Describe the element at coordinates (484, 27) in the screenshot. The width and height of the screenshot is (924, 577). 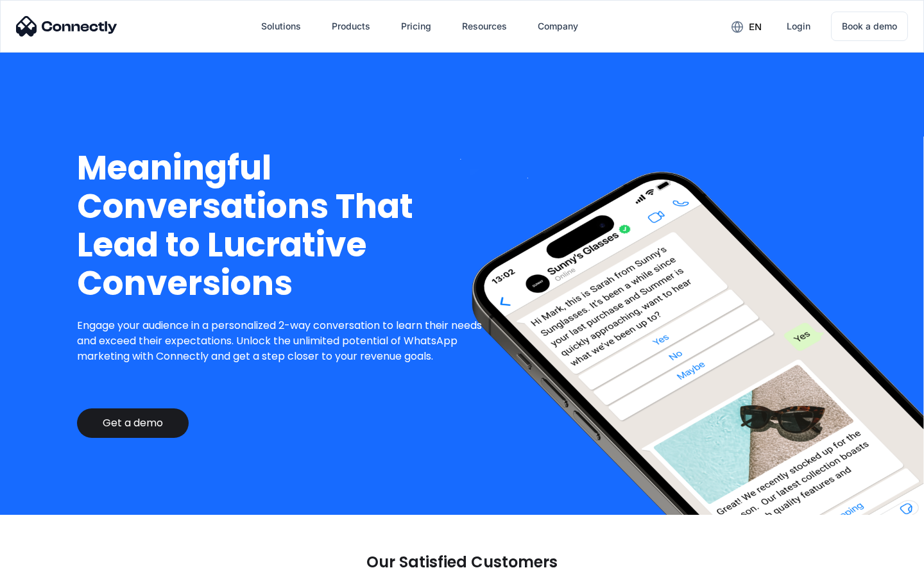
I see `div: Resources` at that location.